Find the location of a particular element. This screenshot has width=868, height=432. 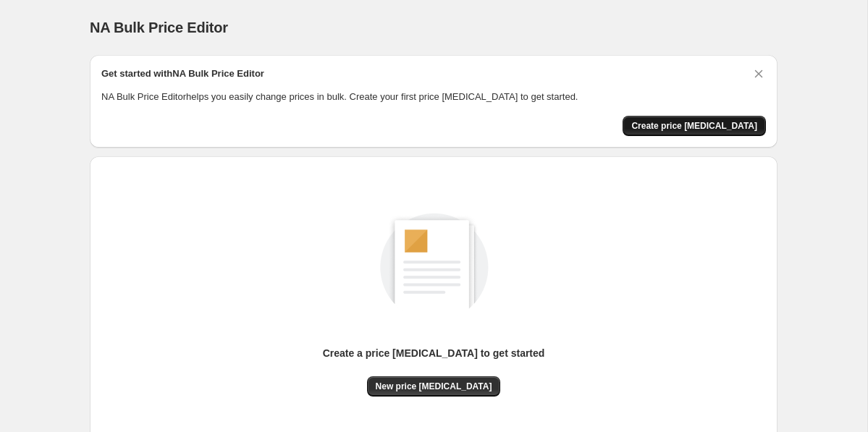

span: NA Bulk Price Editor is located at coordinates (159, 28).